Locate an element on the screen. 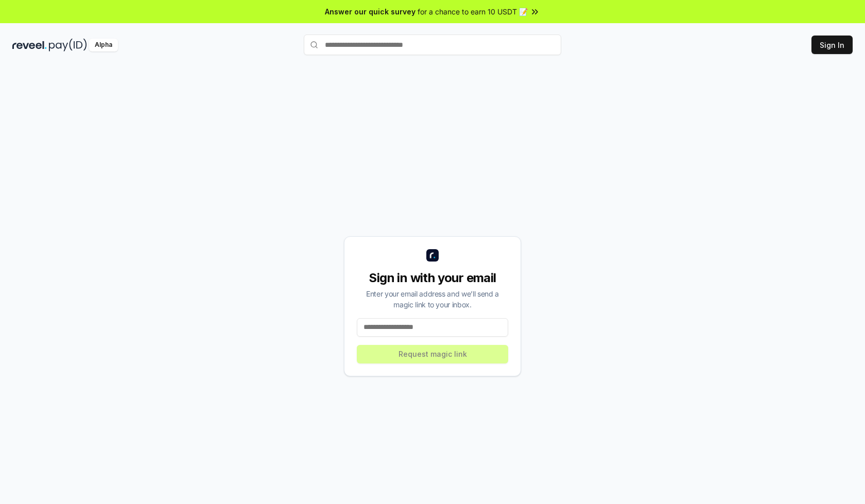 This screenshot has width=865, height=504. button: Sign In is located at coordinates (832, 45).